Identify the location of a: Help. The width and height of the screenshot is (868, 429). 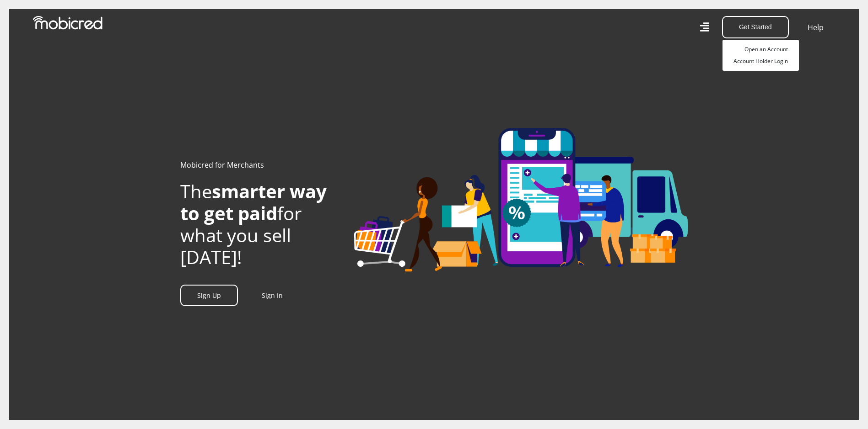
(815, 27).